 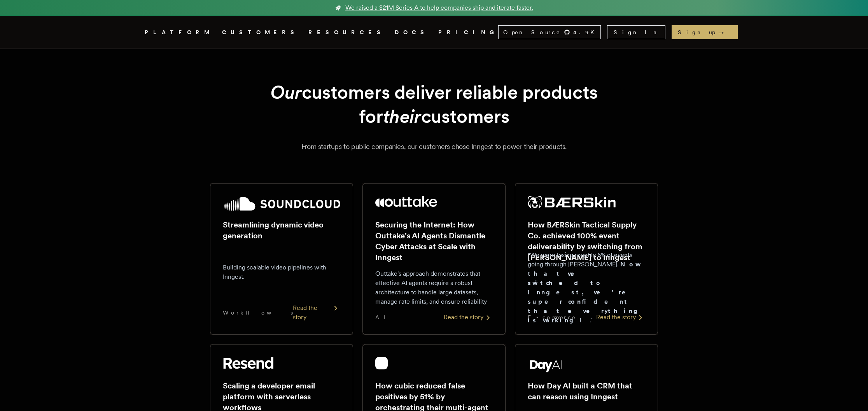 What do you see at coordinates (412, 32) in the screenshot?
I see `a: DOCS` at bounding box center [412, 32].